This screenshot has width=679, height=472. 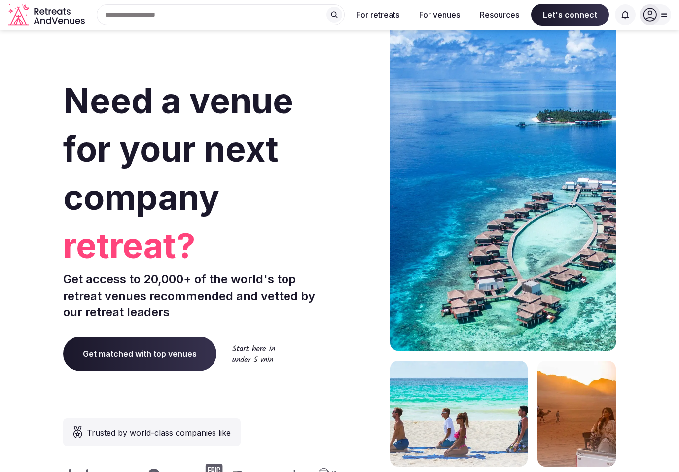 I want to click on span: Let's connect, so click(x=570, y=15).